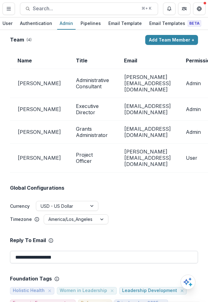 The width and height of the screenshot is (208, 302). Describe the element at coordinates (188, 282) in the screenshot. I see `button: Open AI Assistant` at that location.